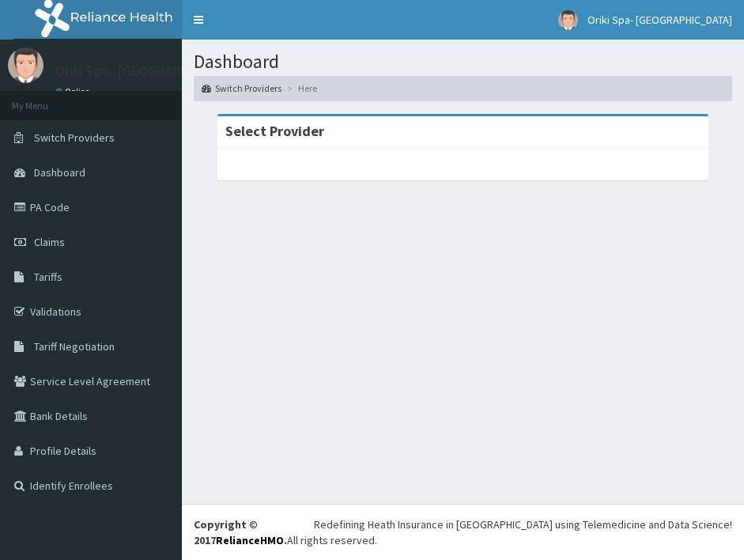 This screenshot has width=744, height=560. Describe the element at coordinates (49, 242) in the screenshot. I see `span: Claims` at that location.